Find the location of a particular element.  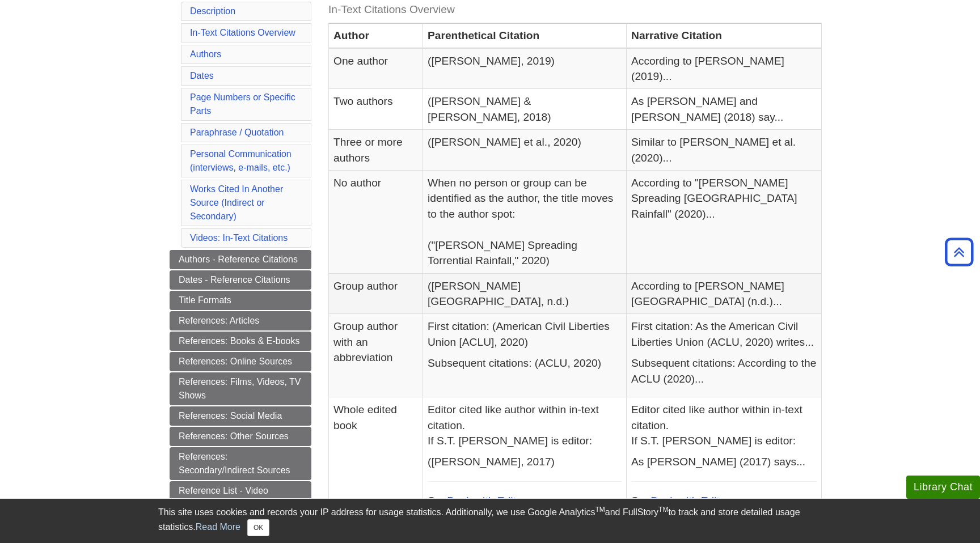

button: Close is located at coordinates (258, 528).